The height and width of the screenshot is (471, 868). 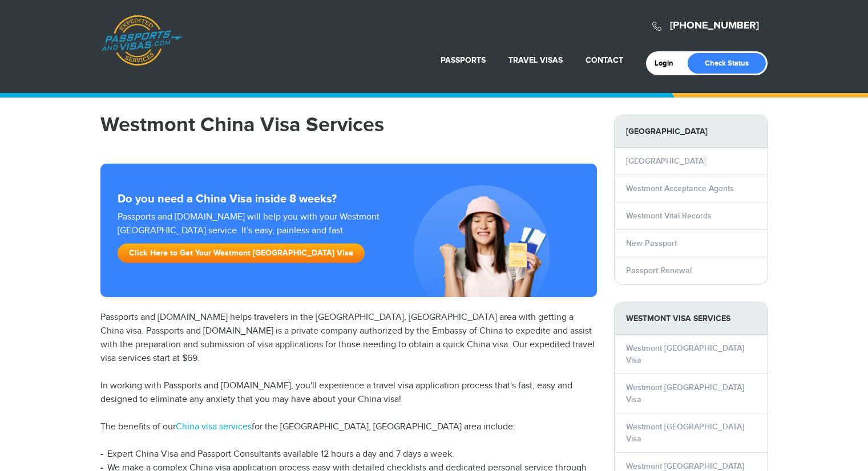 I want to click on a: China visa services, so click(x=214, y=426).